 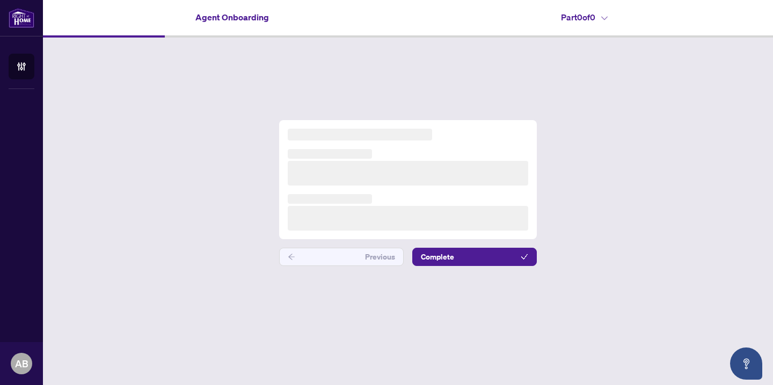 I want to click on span: AB, so click(x=21, y=364).